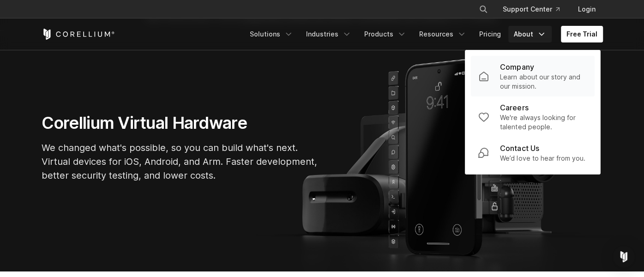  What do you see at coordinates (328, 34) in the screenshot?
I see `a: Industries` at bounding box center [328, 34].